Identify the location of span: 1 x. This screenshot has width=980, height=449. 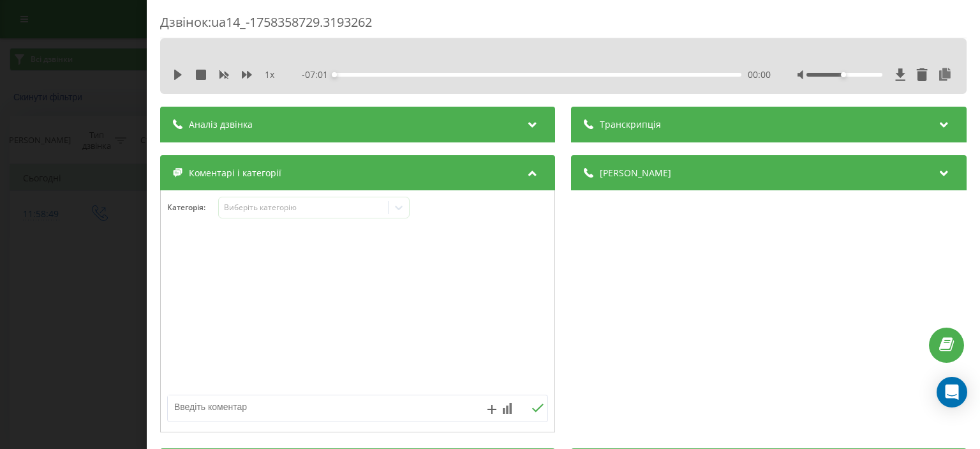
(269, 74).